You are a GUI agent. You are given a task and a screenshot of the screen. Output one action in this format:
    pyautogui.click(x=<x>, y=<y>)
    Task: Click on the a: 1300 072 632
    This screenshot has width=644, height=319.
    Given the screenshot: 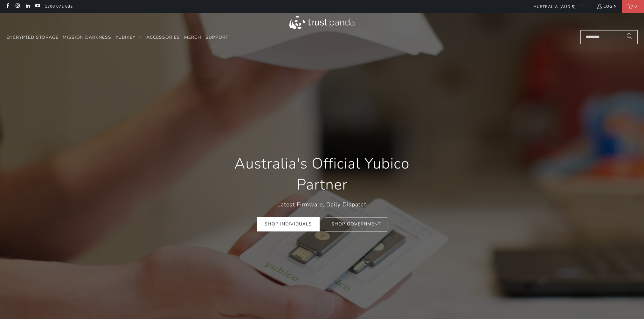 What is the action you would take?
    pyautogui.click(x=59, y=6)
    